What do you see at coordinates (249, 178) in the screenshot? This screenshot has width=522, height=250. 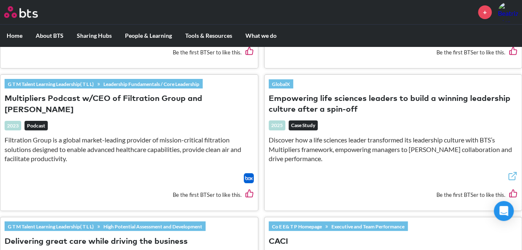 I see `img: Box logo` at bounding box center [249, 178].